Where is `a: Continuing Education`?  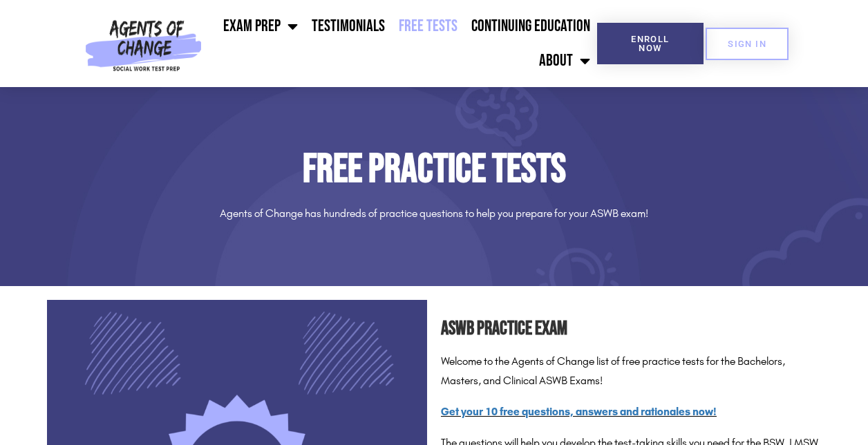 a: Continuing Education is located at coordinates (531, 26).